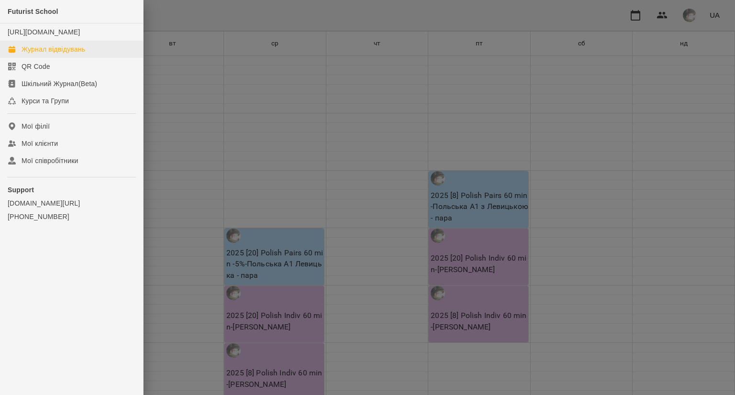 The height and width of the screenshot is (395, 735). What do you see at coordinates (45, 101) in the screenshot?
I see `div: Курси та Групи` at bounding box center [45, 101].